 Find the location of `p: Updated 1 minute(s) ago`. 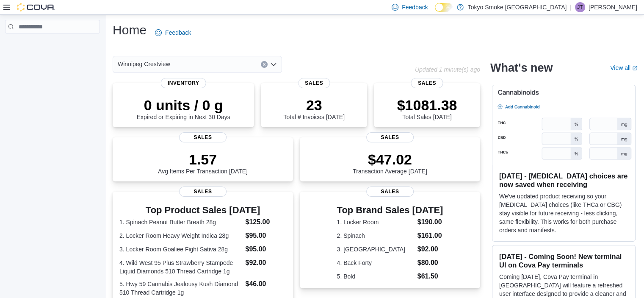

p: Updated 1 minute(s) ago is located at coordinates (447, 70).